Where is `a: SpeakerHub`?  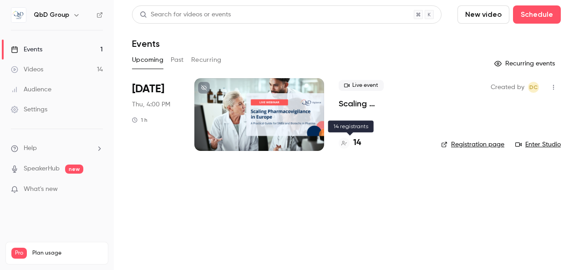 a: SpeakerHub is located at coordinates (41, 169).